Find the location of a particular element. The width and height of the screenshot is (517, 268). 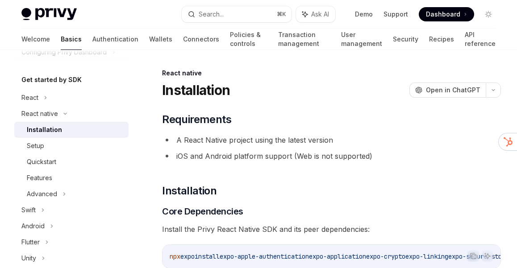

span: expo-apple-authentication is located at coordinates (264, 257).